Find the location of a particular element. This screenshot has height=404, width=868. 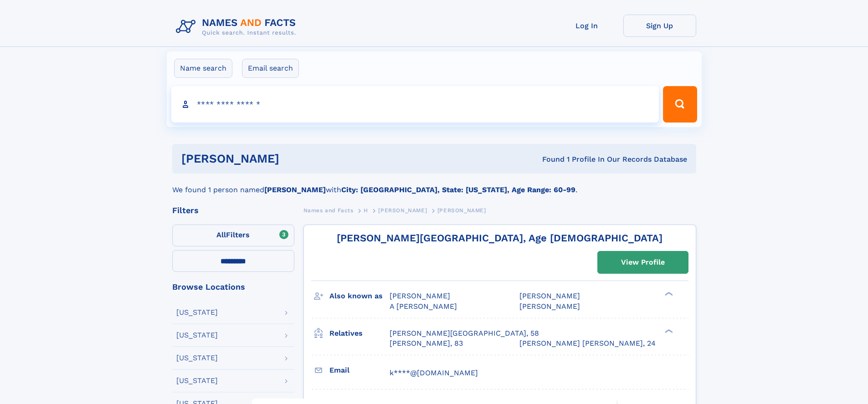

a: H is located at coordinates (366, 210).